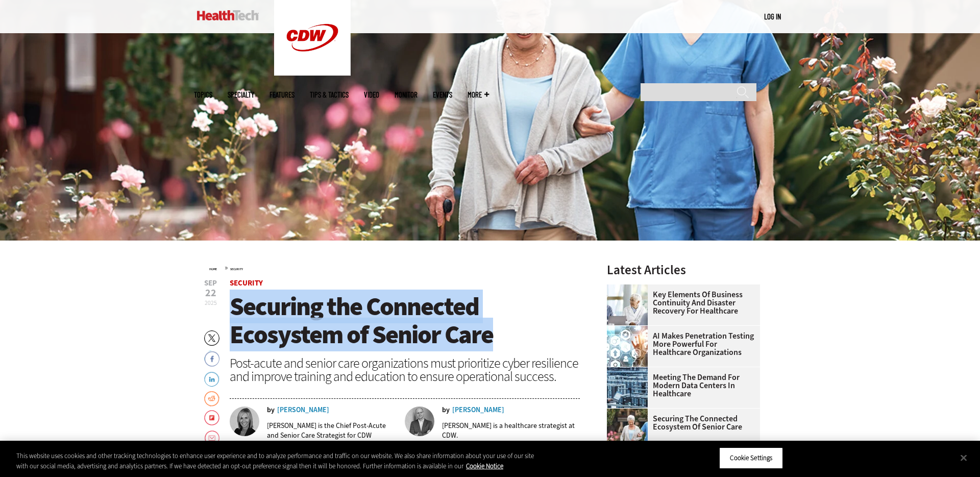 This screenshot has width=980, height=477. Describe the element at coordinates (684, 270) in the screenshot. I see `h3: Latest Articles` at that location.